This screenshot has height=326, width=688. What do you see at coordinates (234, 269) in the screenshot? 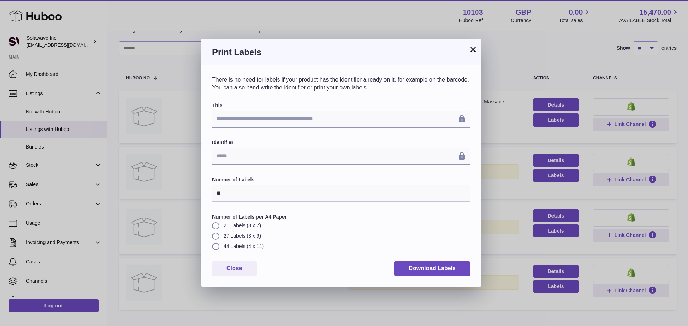
I see `button: Close` at bounding box center [234, 269].